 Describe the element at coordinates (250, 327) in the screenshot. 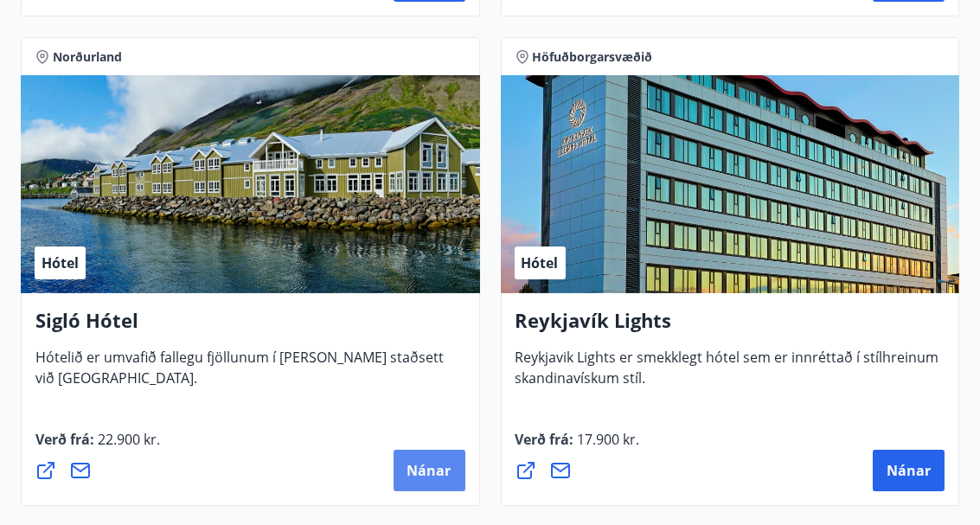

I see `h4: Sigló Hótel` at that location.